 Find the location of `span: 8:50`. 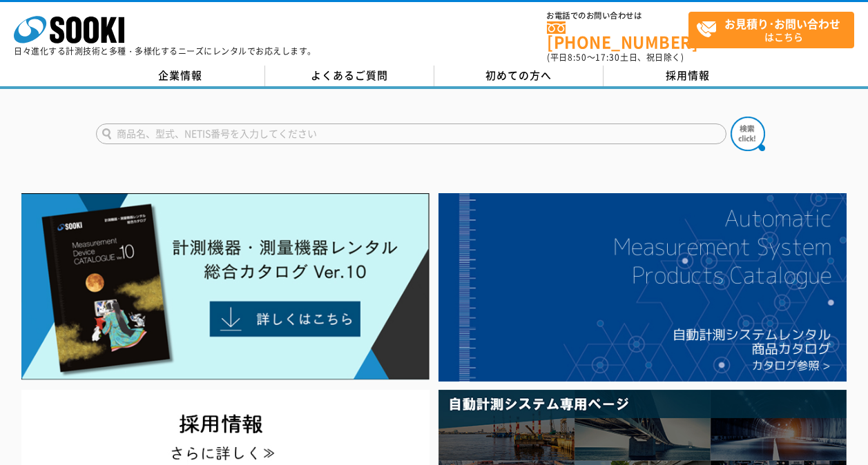

span: 8:50 is located at coordinates (577, 57).